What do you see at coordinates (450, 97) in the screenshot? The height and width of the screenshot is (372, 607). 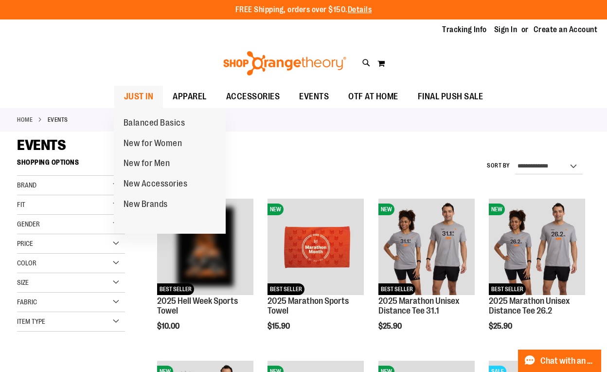 I see `a: FINAL PUSH SALE` at bounding box center [450, 97].